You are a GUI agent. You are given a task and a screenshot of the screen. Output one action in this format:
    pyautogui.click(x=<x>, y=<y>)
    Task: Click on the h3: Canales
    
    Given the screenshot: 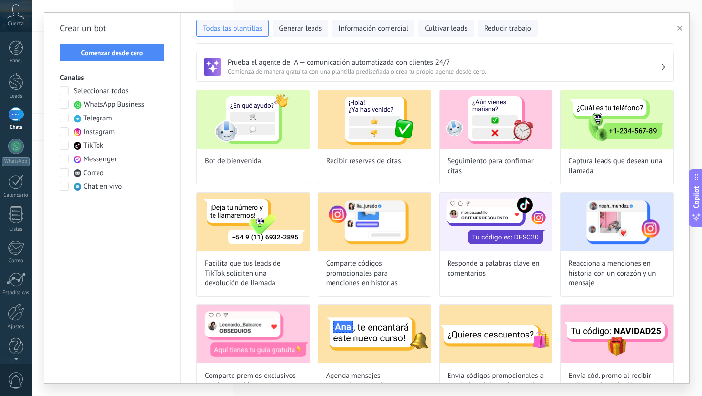 What is the action you would take?
    pyautogui.click(x=112, y=78)
    